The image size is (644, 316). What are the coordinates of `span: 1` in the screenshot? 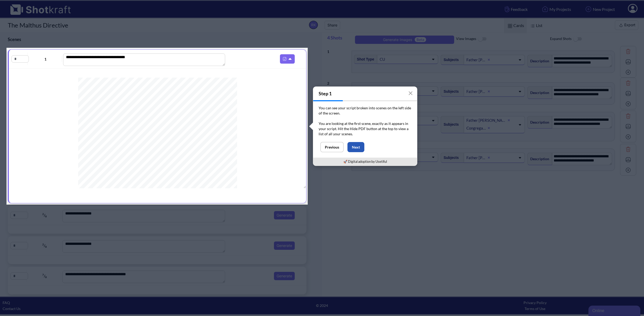 It's located at (45, 59).